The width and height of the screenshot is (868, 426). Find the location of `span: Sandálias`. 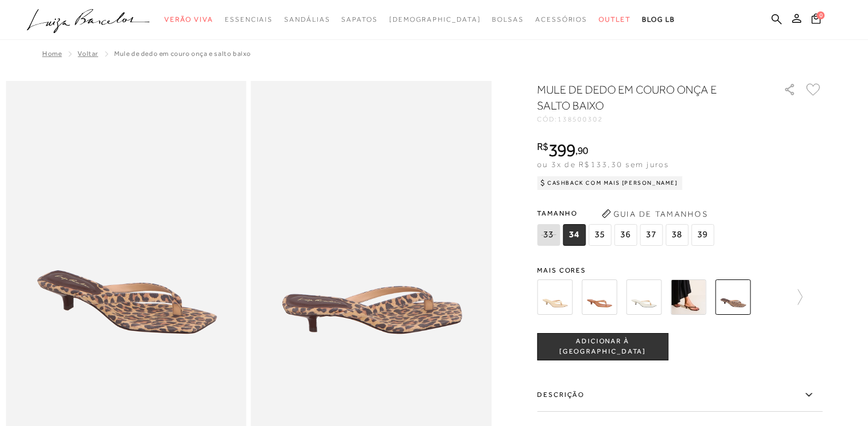

span: Sandálias is located at coordinates (307, 19).